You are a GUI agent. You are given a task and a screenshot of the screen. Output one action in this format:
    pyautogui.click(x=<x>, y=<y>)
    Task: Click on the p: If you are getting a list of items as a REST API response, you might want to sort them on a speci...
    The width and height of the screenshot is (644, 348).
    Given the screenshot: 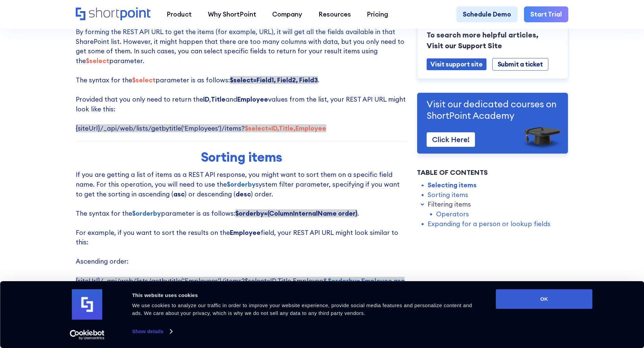 What is the action you would take?
    pyautogui.click(x=241, y=252)
    